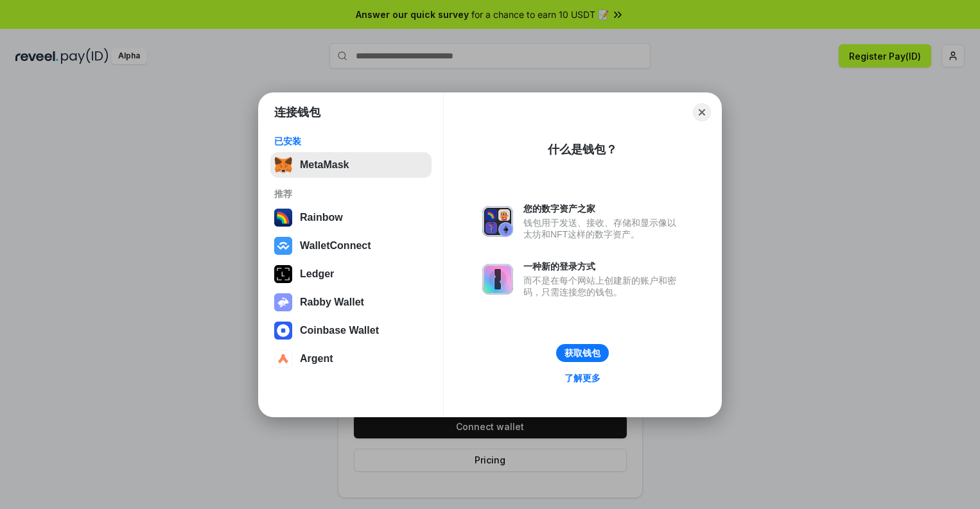 This screenshot has width=980, height=509. Describe the element at coordinates (603, 228) in the screenshot. I see `div: 钱包用于发送、接收、存储和显示像以太坊和NFT这样的数字资产。` at that location.